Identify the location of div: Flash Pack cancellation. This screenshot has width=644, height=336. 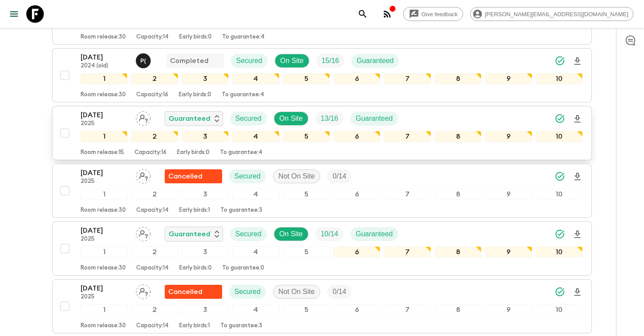
(193, 176).